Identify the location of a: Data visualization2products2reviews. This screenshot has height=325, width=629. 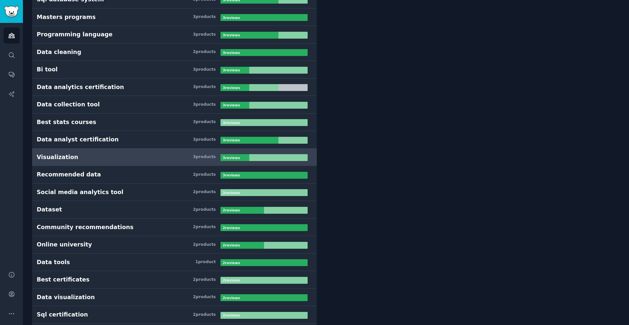
(174, 298).